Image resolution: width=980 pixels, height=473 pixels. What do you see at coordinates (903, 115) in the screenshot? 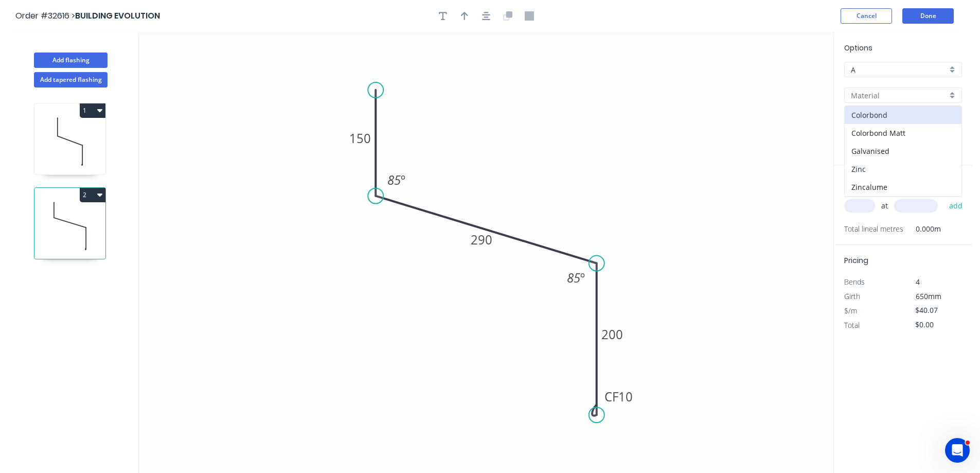
I see `div: Colorbond` at bounding box center [903, 115].